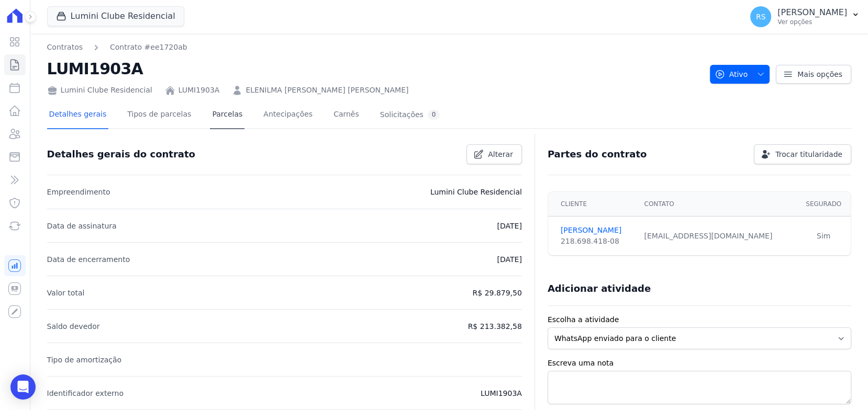 The image size is (868, 410). I want to click on button: Lumini Clube Residencial, so click(116, 16).